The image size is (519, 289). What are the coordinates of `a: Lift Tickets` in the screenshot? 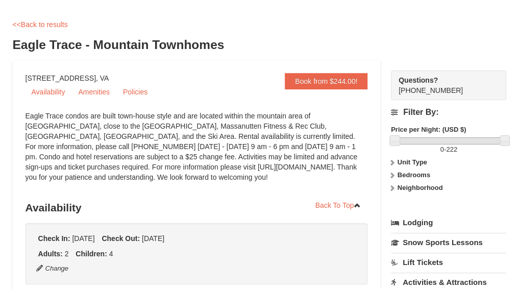 It's located at (448, 262).